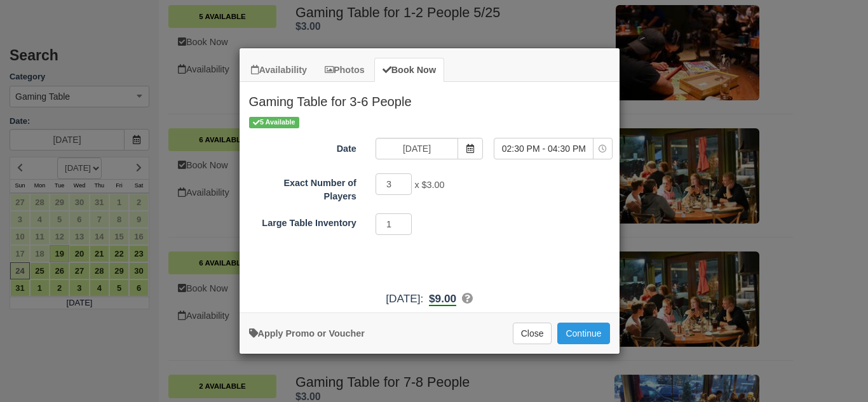 The height and width of the screenshot is (402, 868). What do you see at coordinates (307, 334) in the screenshot?
I see `a: Apply Voucher` at bounding box center [307, 334].